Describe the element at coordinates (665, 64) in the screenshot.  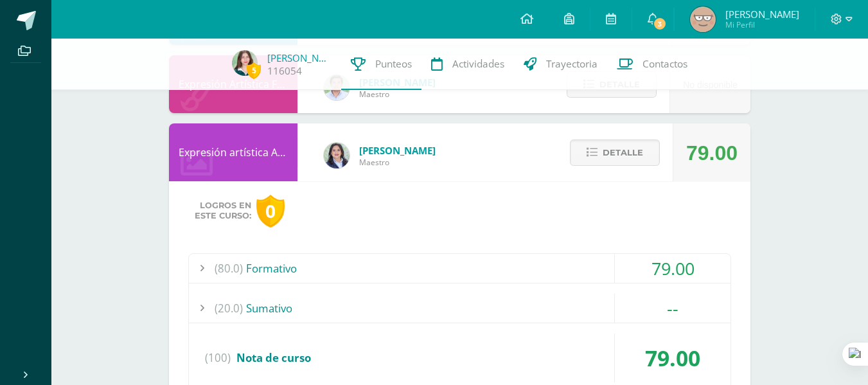
I see `span: Contactos` at that location.